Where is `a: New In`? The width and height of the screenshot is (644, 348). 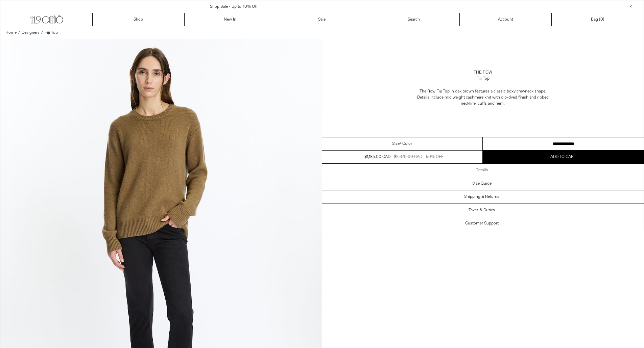 a: New In is located at coordinates (230, 19).